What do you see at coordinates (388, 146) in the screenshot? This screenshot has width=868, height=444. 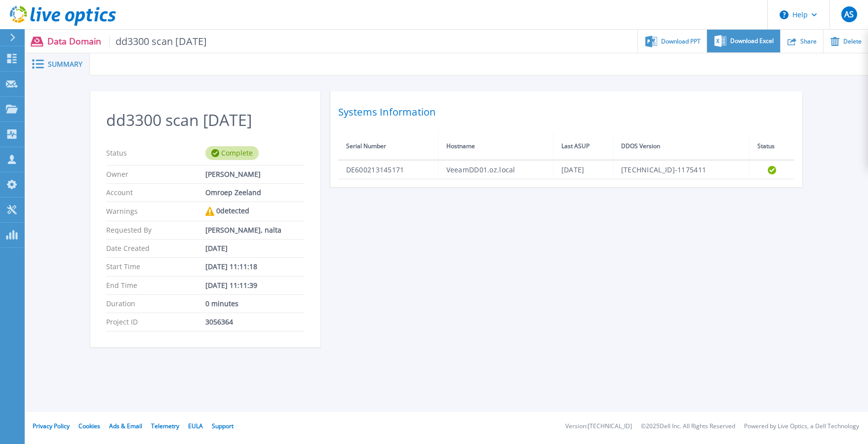 I see `th: Serial Number` at bounding box center [388, 146].